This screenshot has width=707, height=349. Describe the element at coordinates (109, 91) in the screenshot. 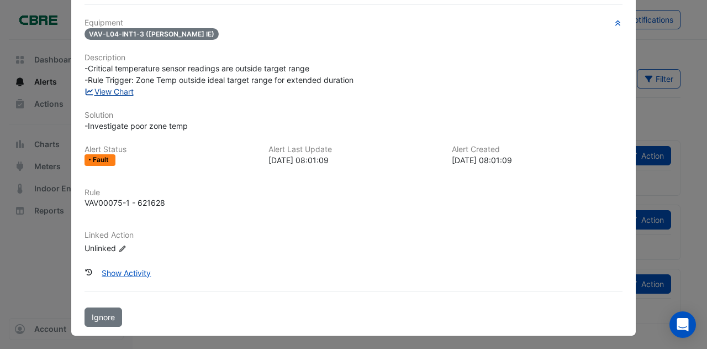

I see `a: View Chart` at that location.